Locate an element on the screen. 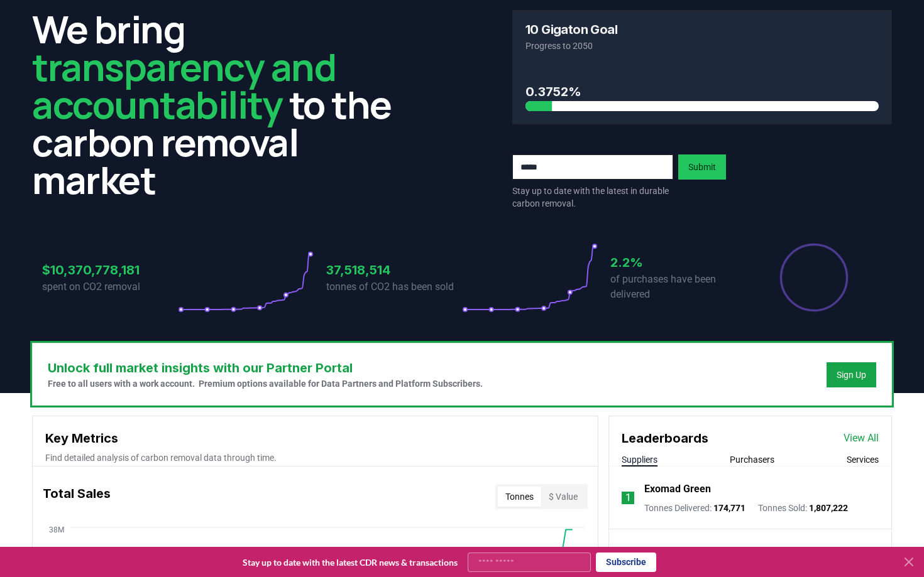 This screenshot has width=924, height=577. h3: Total Sales is located at coordinates (77, 497).